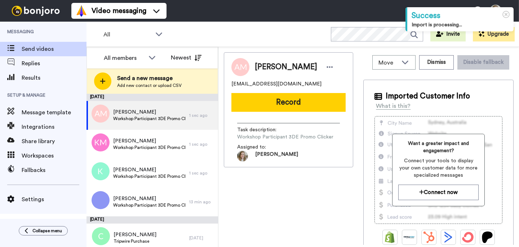 Image resolution: width=519 pixels, height=247 pixels. Describe the element at coordinates (437, 62) in the screenshot. I see `button: Dismiss` at that location.